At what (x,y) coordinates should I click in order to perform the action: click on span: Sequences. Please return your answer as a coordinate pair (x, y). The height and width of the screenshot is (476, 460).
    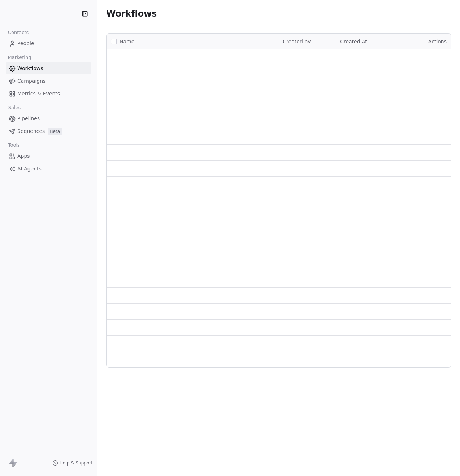
    Looking at the image, I should click on (31, 131).